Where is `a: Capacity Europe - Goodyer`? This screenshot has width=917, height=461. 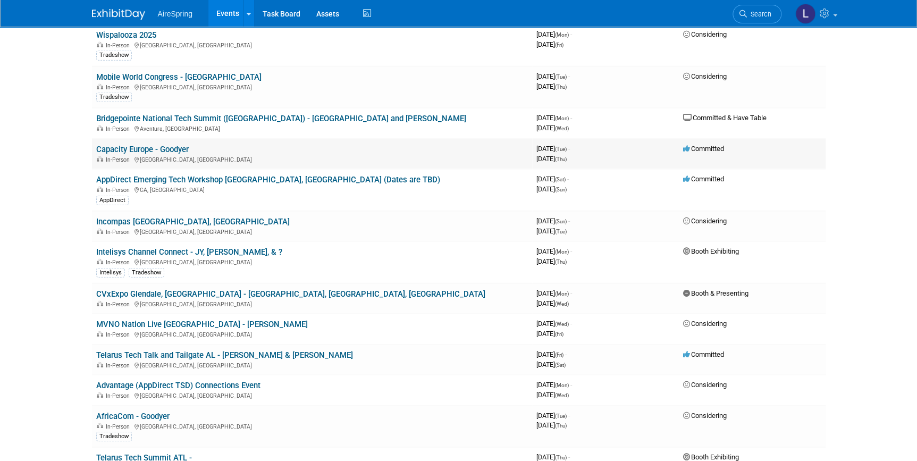 a: Capacity Europe - Goodyer is located at coordinates (142, 149).